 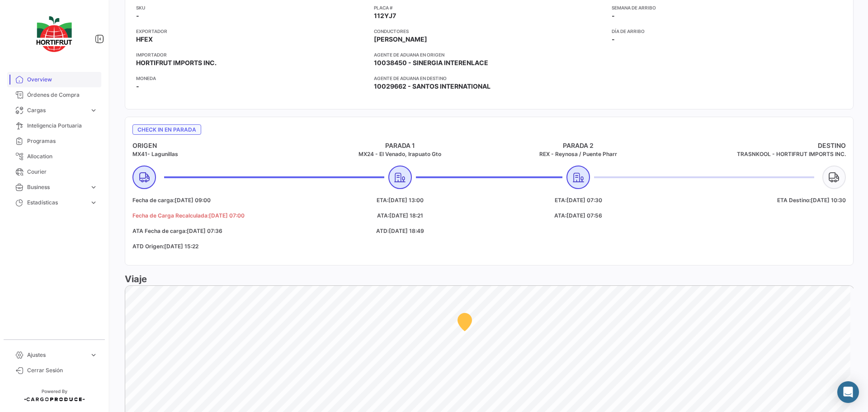 I want to click on span: Cargas, so click(x=56, y=111).